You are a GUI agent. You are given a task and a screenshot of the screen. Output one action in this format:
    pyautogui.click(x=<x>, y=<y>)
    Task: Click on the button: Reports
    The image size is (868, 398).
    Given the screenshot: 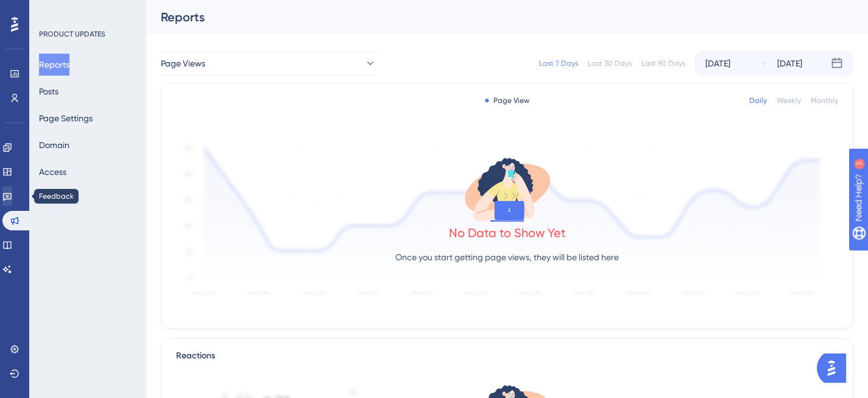 What is the action you would take?
    pyautogui.click(x=55, y=65)
    